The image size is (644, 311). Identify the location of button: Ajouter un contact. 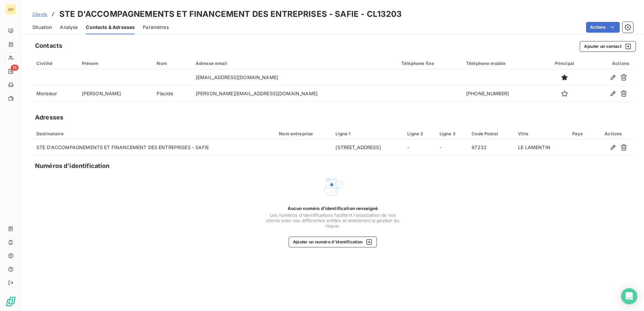
(607, 46).